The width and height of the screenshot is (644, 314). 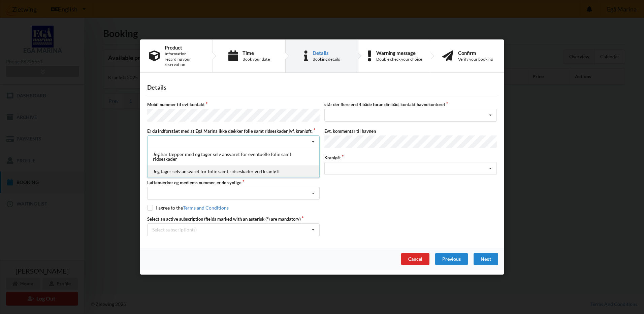 What do you see at coordinates (234, 156) in the screenshot?
I see `div: Jeg har tæpper med og tager selv ansvaret for eventuelle folie samt ridseskader` at bounding box center [234, 156].